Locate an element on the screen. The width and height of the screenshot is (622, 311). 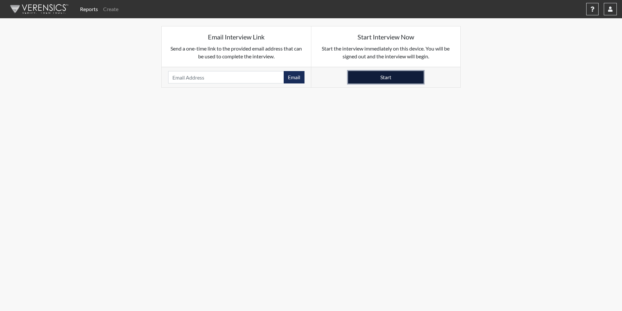
input: Email Address is located at coordinates (226, 77).